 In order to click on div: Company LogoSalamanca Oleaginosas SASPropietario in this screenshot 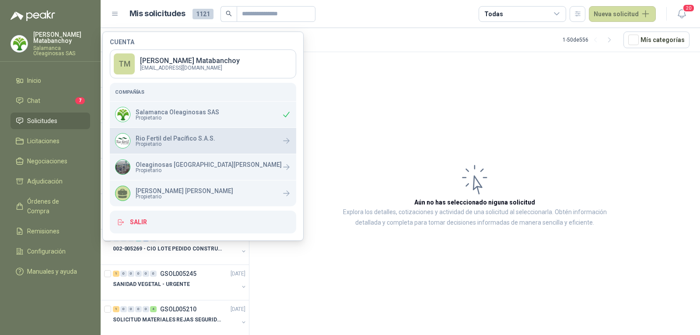, I will do `click(203, 114)`.